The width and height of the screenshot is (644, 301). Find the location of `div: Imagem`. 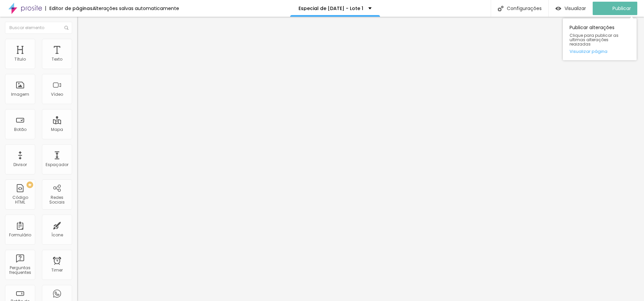

div: Imagem is located at coordinates (20, 94).